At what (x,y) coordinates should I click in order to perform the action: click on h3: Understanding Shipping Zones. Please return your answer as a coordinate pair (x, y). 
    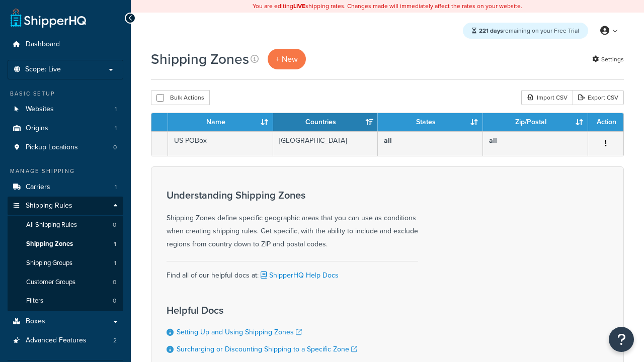
    Looking at the image, I should click on (293, 195).